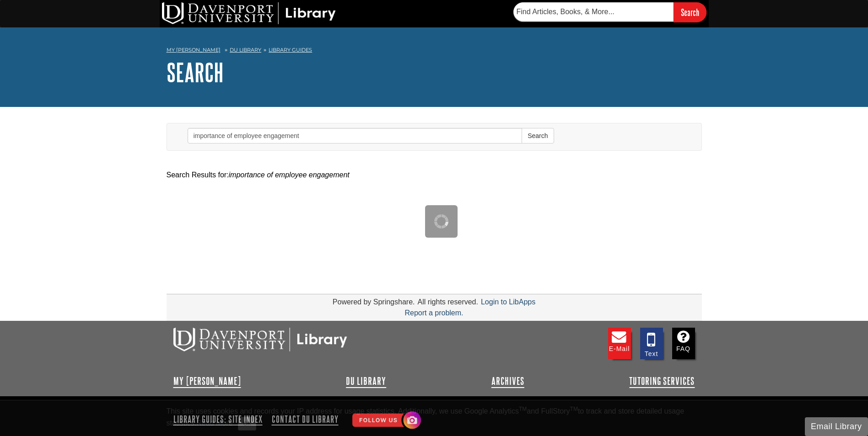 The height and width of the screenshot is (436, 868). Describe the element at coordinates (448, 302) in the screenshot. I see `div: All rights reserved.` at that location.